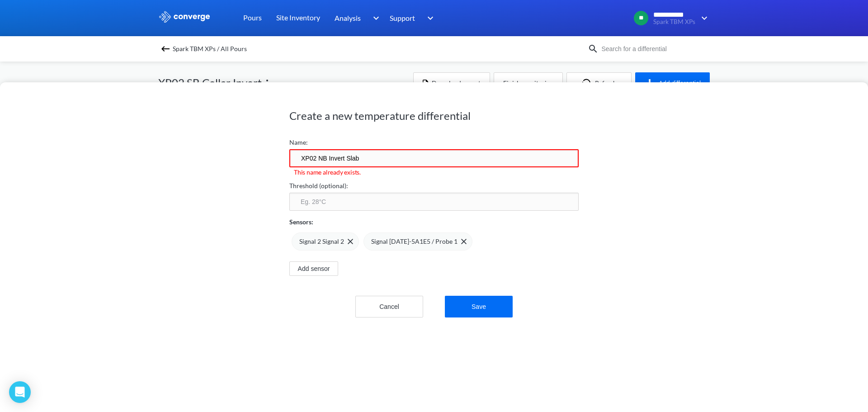 The image size is (868, 412). I want to click on button: Cancel, so click(389, 307).